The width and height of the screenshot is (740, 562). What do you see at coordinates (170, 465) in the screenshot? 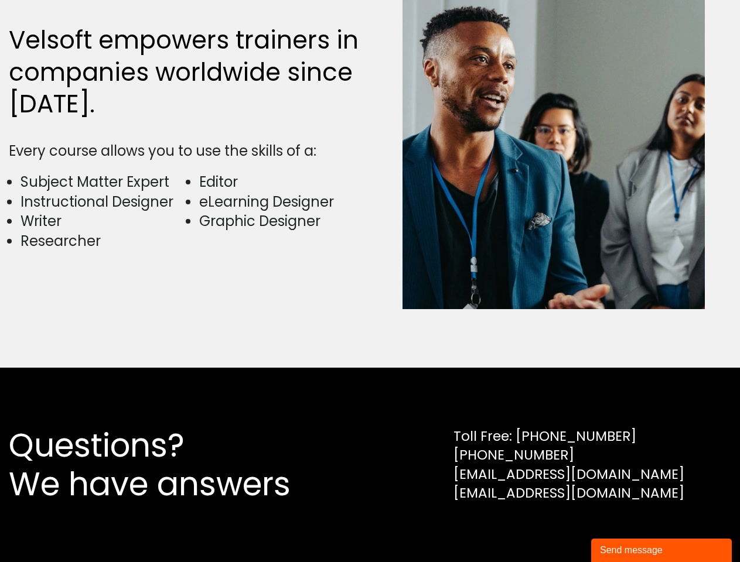
I see `h2: Questions? We have answers` at bounding box center [170, 465].